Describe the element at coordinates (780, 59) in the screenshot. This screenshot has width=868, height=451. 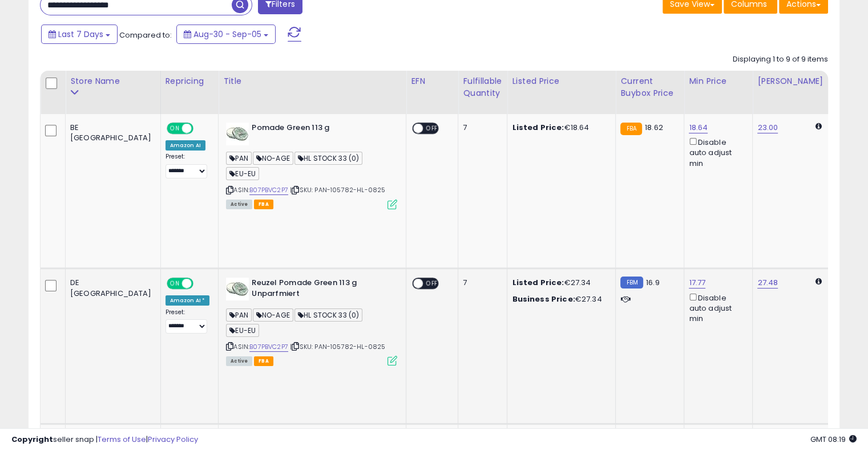
I see `div: Displaying 1 to 9 of 9 items` at that location.